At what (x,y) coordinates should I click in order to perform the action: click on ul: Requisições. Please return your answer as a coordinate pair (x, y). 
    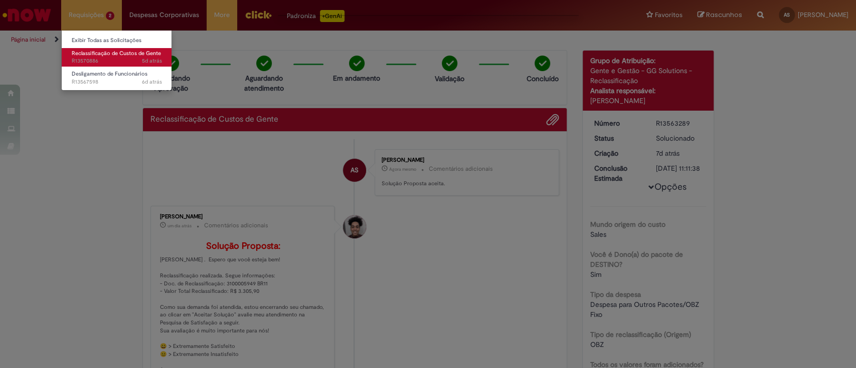
    Looking at the image, I should click on (116, 60).